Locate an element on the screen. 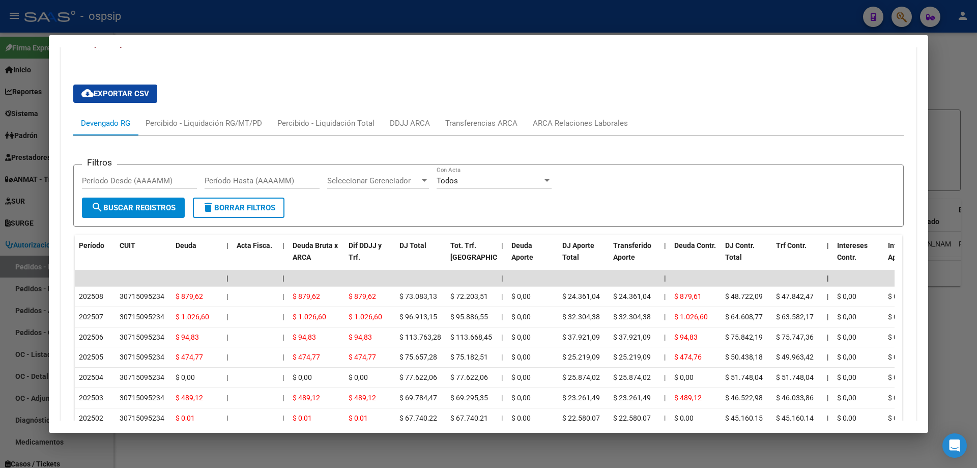 The width and height of the screenshot is (977, 468). span: 202507 is located at coordinates (91, 316).